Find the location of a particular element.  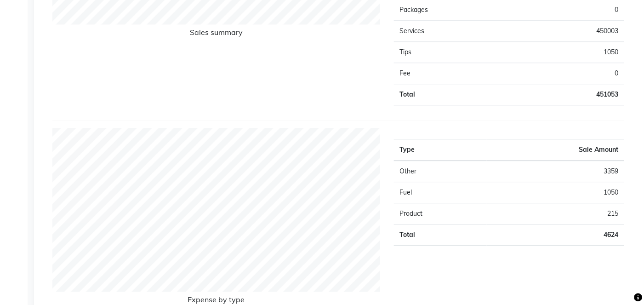

td: 0 is located at coordinates (567, 74).